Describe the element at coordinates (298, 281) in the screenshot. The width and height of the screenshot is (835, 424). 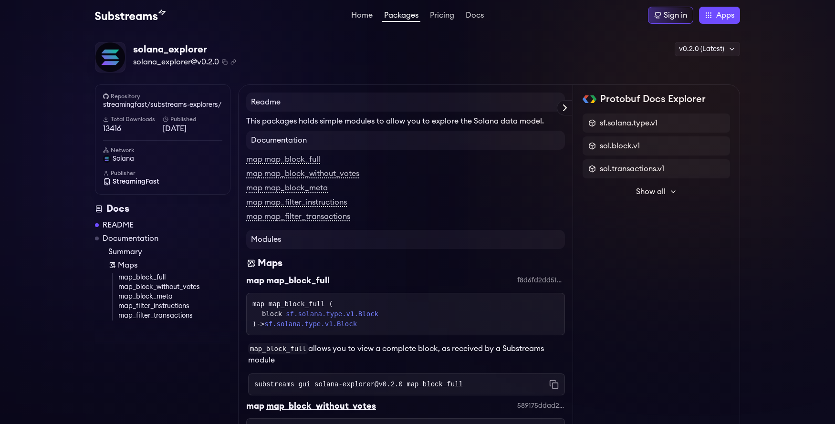
I see `div: map_block_full` at that location.